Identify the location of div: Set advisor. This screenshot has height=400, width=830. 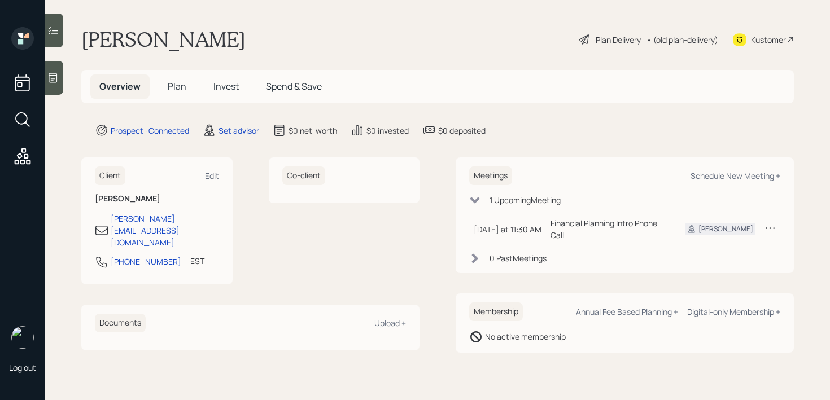
(239, 130).